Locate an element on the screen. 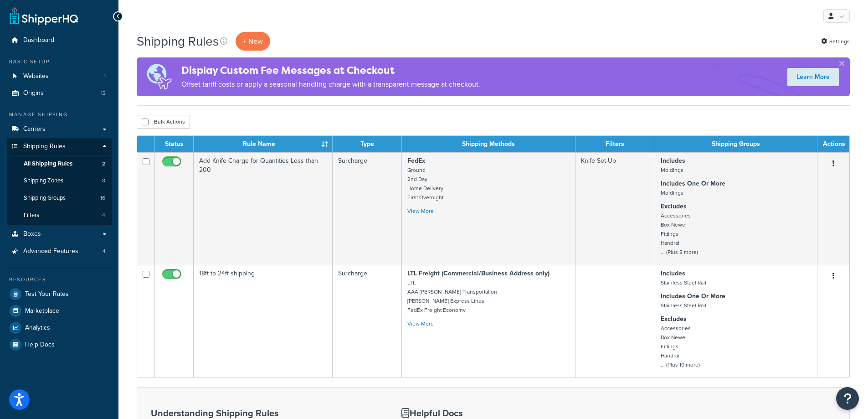 This screenshot has width=868, height=419. span: Dashboard is located at coordinates (39, 40).